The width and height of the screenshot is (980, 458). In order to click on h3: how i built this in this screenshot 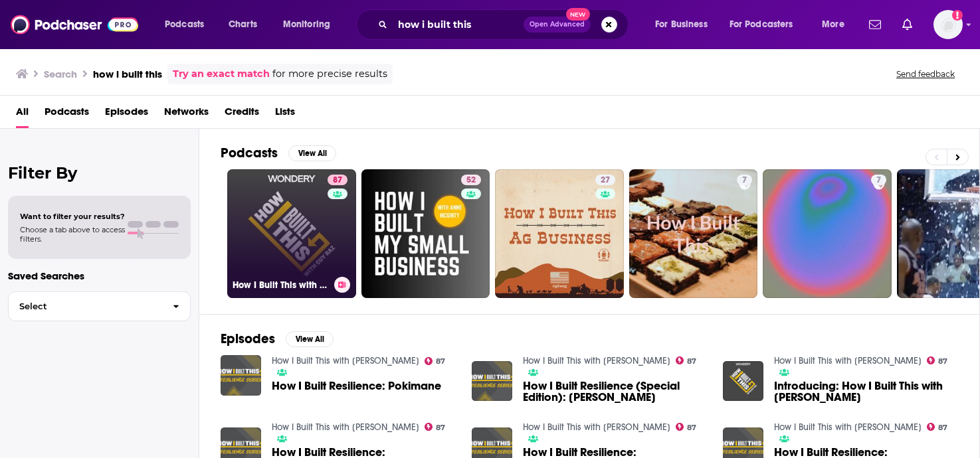, I will do `click(128, 74)`.